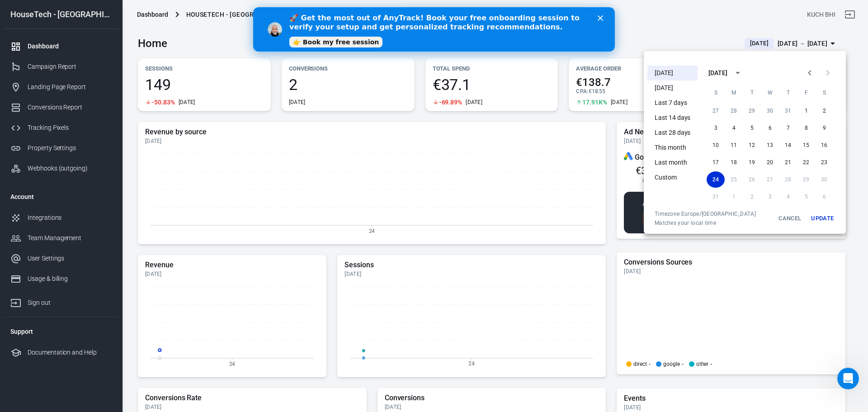  Describe the element at coordinates (83, 35) in the screenshot. I see `a: 👉 Book my free session` at that location.